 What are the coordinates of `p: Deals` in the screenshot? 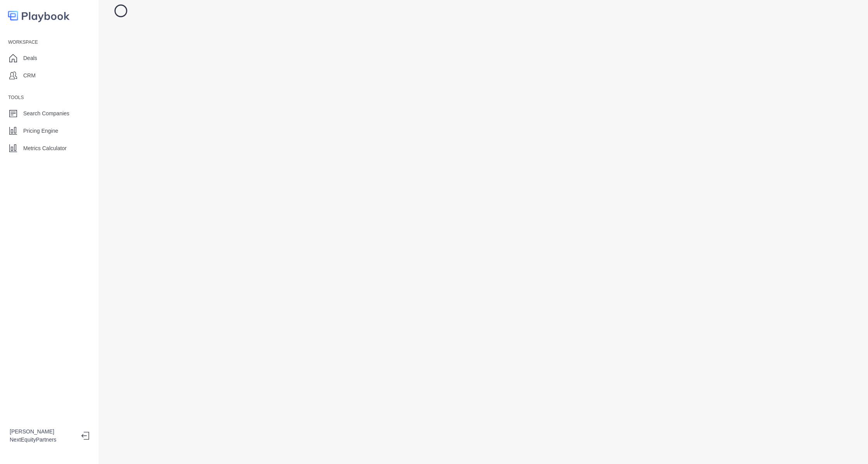 It's located at (30, 58).